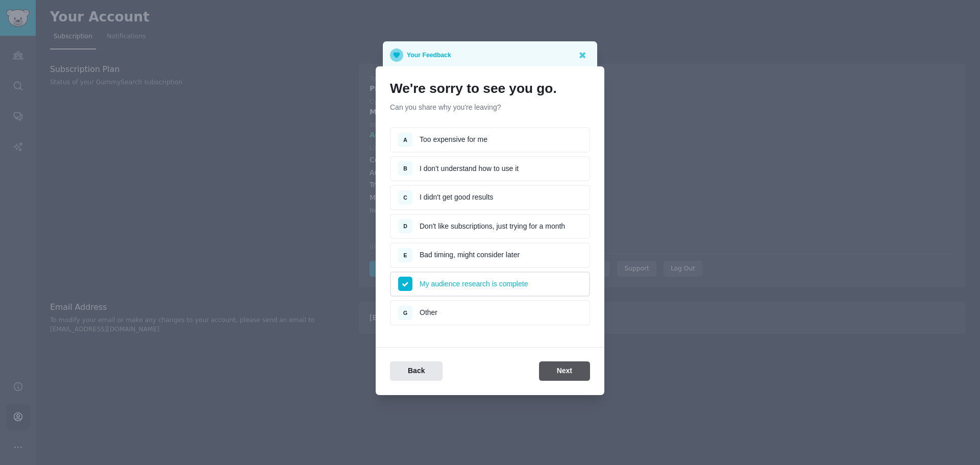  I want to click on span: G, so click(405, 313).